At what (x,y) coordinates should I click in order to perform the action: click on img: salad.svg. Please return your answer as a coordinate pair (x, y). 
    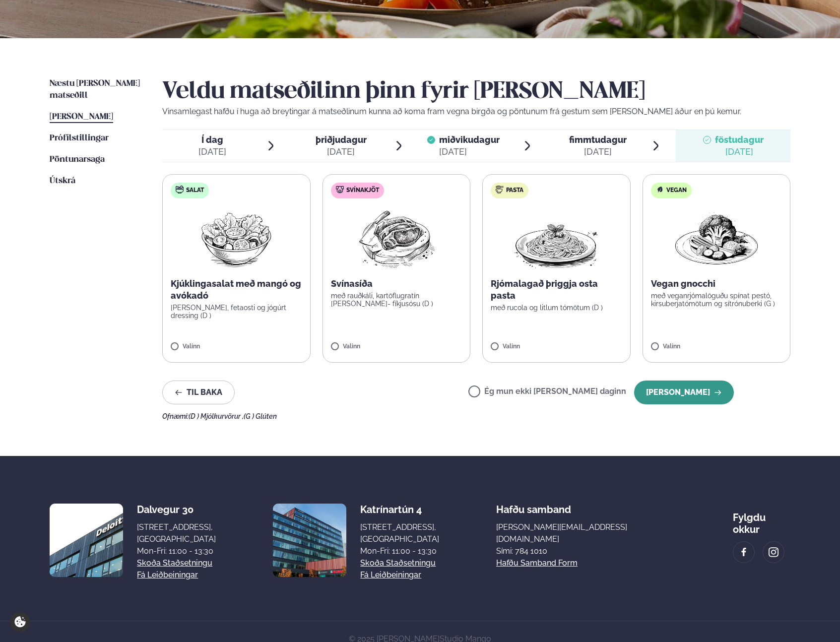
    Looking at the image, I should click on (180, 189).